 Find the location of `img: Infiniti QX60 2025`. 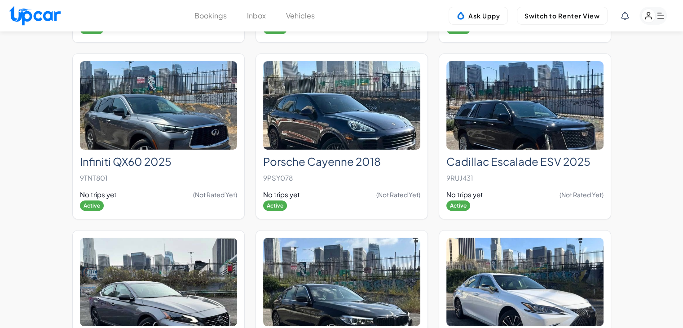

img: Infiniti QX60 2025 is located at coordinates (158, 105).